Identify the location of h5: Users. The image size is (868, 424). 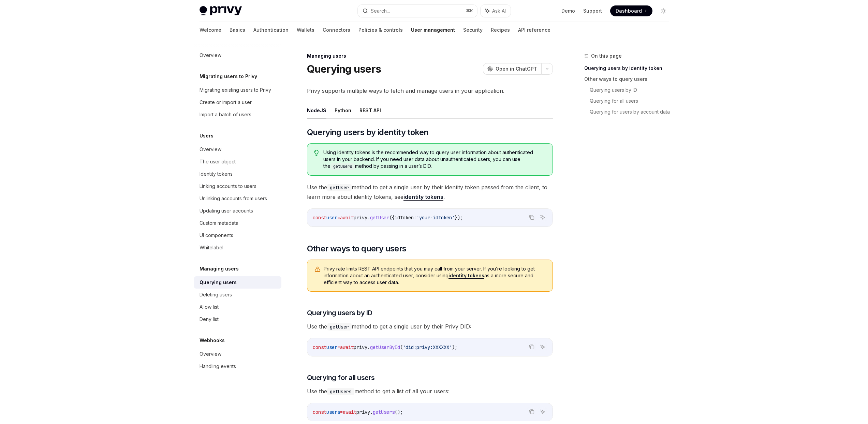
(206, 136).